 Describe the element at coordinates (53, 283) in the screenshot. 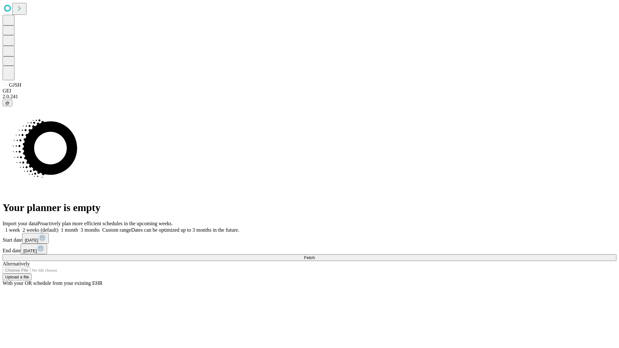

I see `span: With your OR schedule from your existing EHR` at that location.